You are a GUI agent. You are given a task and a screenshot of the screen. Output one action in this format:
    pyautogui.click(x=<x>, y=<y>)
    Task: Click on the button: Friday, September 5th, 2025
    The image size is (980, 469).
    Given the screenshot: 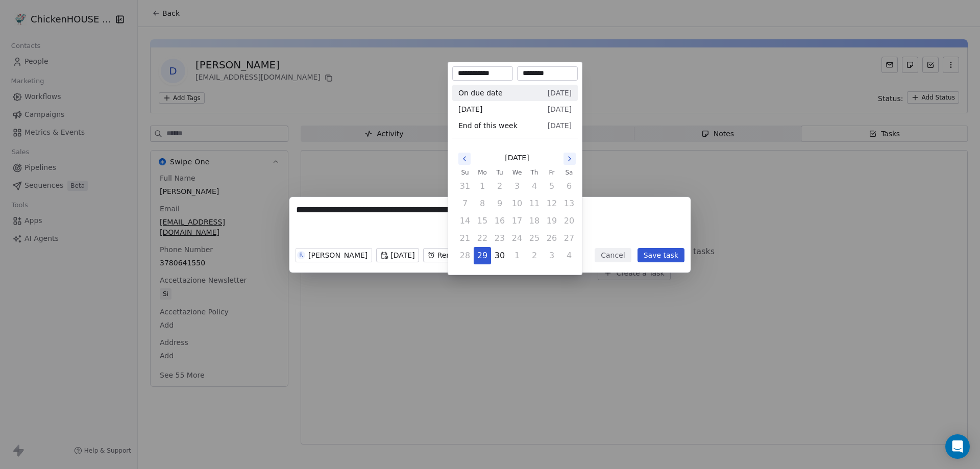 What is the action you would take?
    pyautogui.click(x=552, y=186)
    